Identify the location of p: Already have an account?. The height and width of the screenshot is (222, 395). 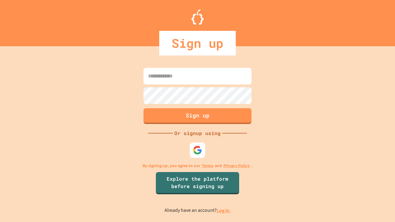
(197, 210).